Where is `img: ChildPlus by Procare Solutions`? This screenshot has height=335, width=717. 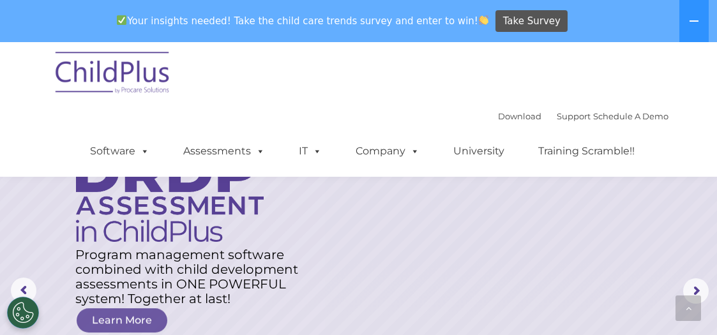
img: ChildPlus by Procare Solutions is located at coordinates (113, 75).